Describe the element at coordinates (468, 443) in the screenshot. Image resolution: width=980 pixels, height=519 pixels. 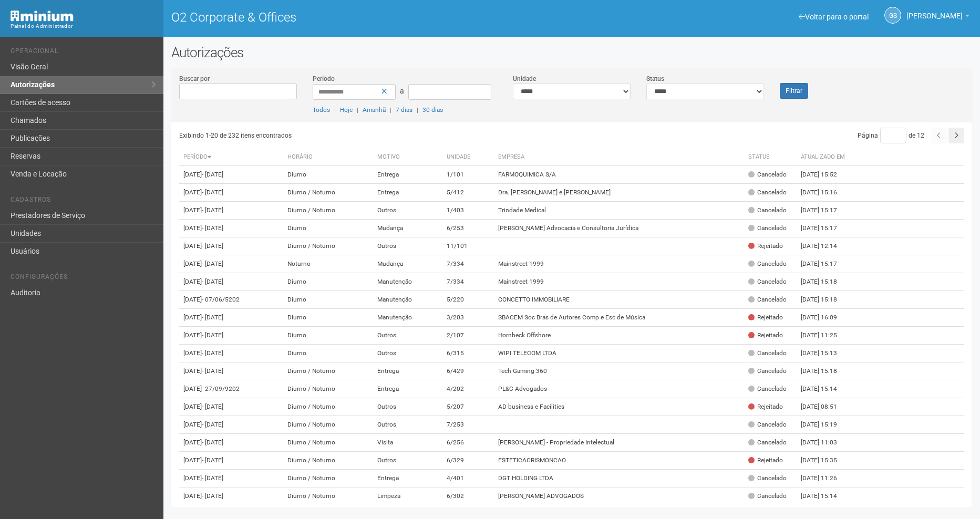
I see `td: 6/256` at that location.